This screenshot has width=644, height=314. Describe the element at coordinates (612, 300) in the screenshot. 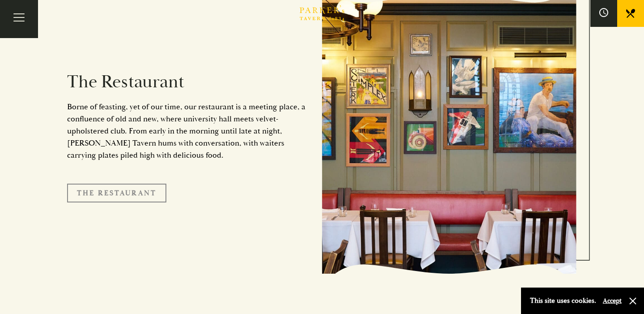

I see `button: Accept` at that location.